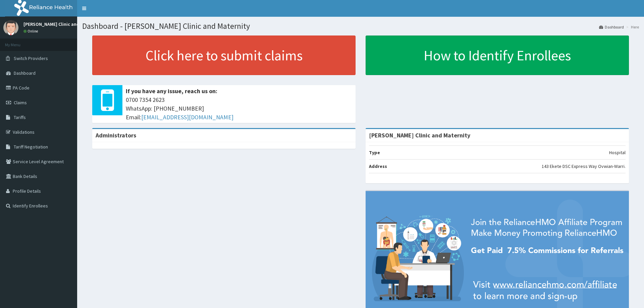 This screenshot has width=644, height=308. I want to click on span: Switch Providers, so click(31, 58).